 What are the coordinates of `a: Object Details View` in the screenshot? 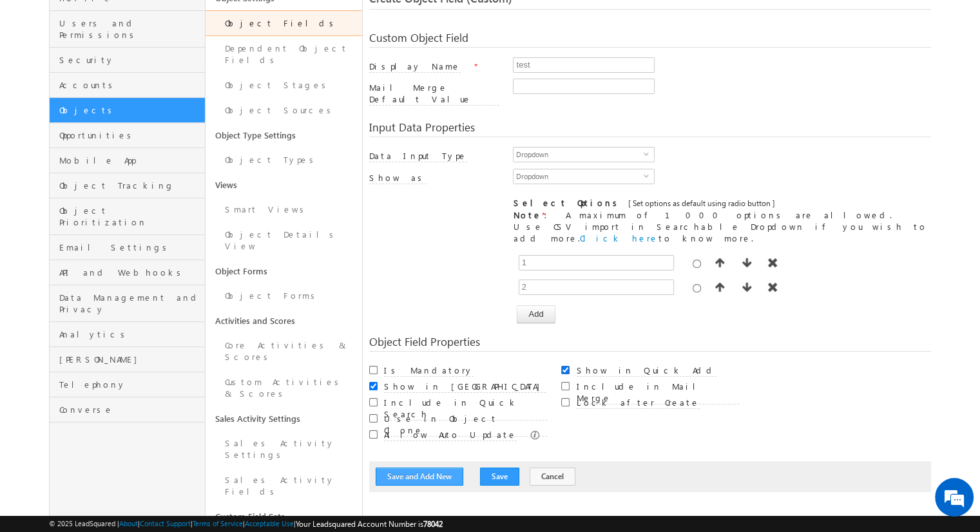 It's located at (283, 241).